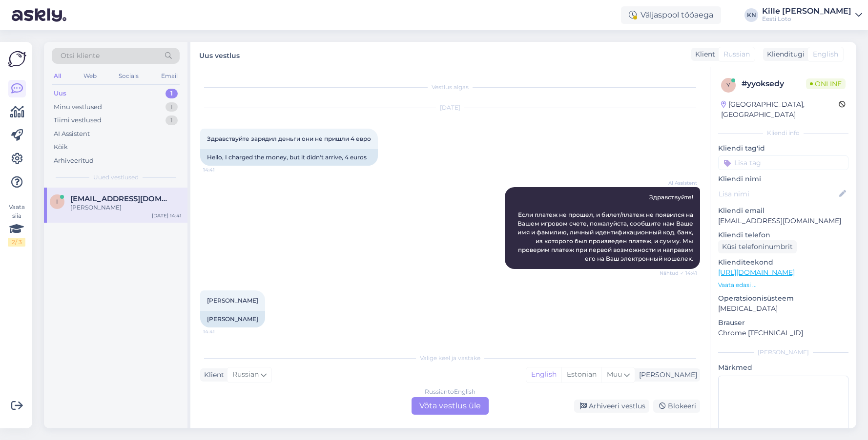  I want to click on span: Uued vestlused, so click(115, 177).